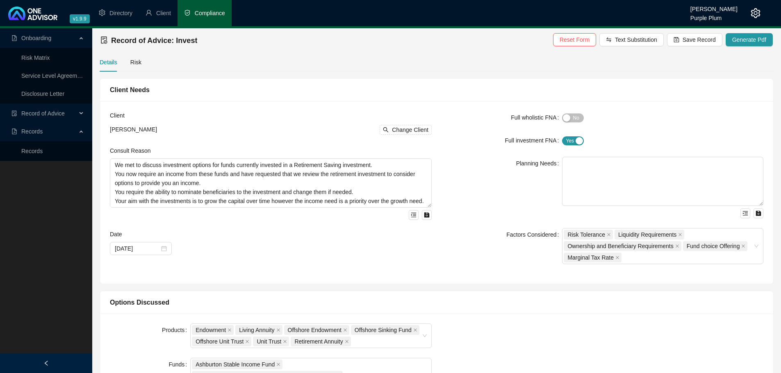 This screenshot has height=373, width=781. Describe the element at coordinates (749, 40) in the screenshot. I see `span: Generate Pdf` at that location.